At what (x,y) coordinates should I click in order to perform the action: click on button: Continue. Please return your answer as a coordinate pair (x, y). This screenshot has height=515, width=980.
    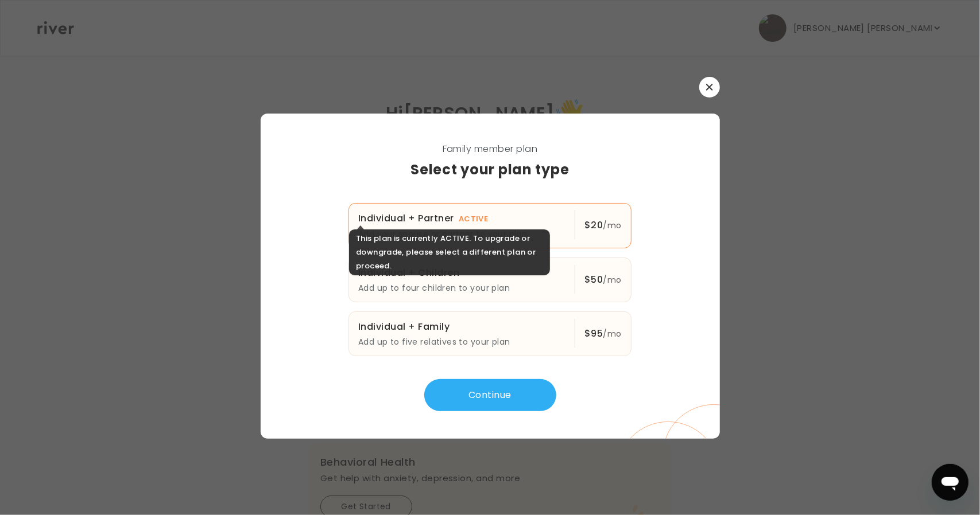
    Looking at the image, I should click on (490, 395).